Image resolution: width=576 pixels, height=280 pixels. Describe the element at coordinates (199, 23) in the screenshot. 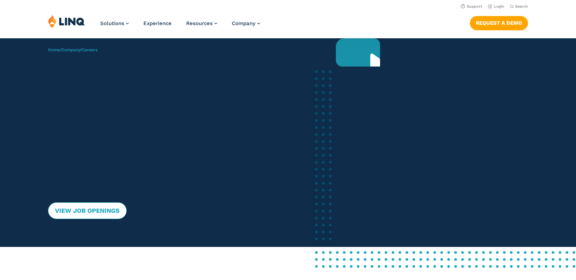

I see `span: Resources` at that location.